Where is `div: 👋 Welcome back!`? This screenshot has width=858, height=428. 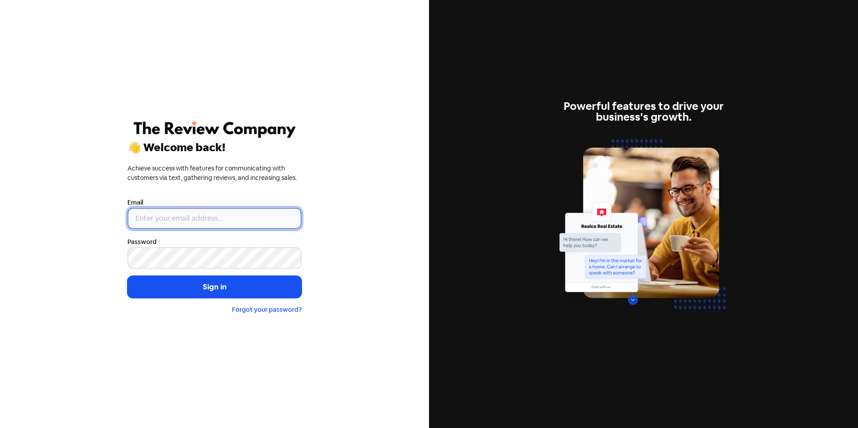
div: 👋 Welcome back! is located at coordinates (215, 148).